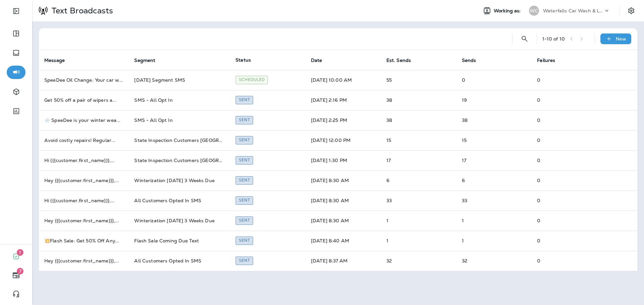  I want to click on p: New, so click(620, 39).